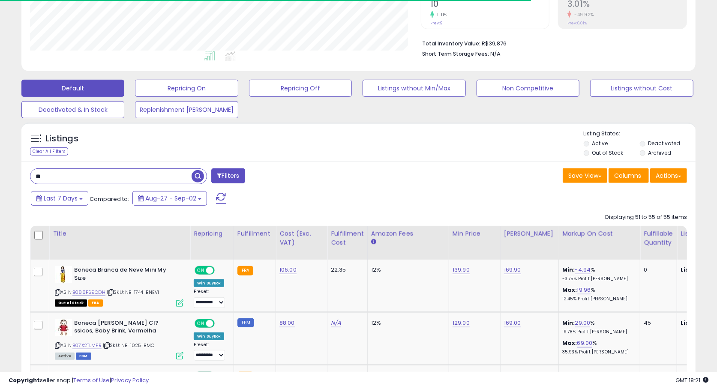 The image size is (717, 389). I want to click on label: Active, so click(599, 143).